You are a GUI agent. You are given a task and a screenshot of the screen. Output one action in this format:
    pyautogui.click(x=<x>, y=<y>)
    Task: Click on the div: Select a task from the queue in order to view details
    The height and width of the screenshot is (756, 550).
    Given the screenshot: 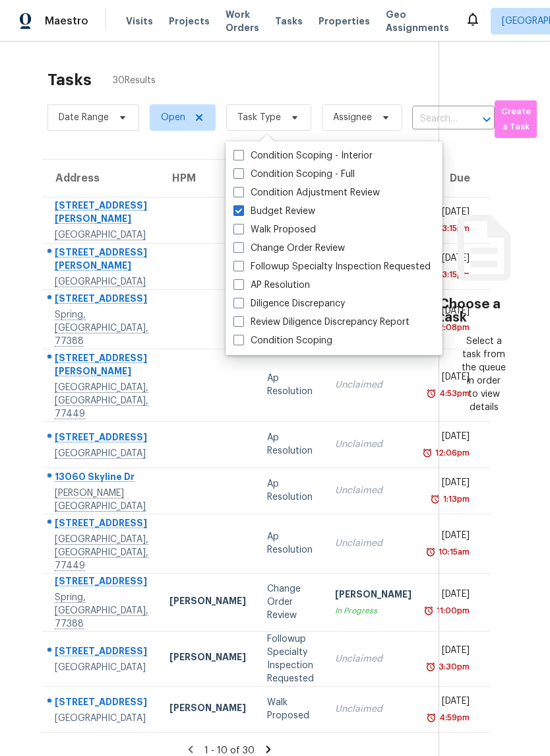 What is the action you would take?
    pyautogui.click(x=484, y=374)
    